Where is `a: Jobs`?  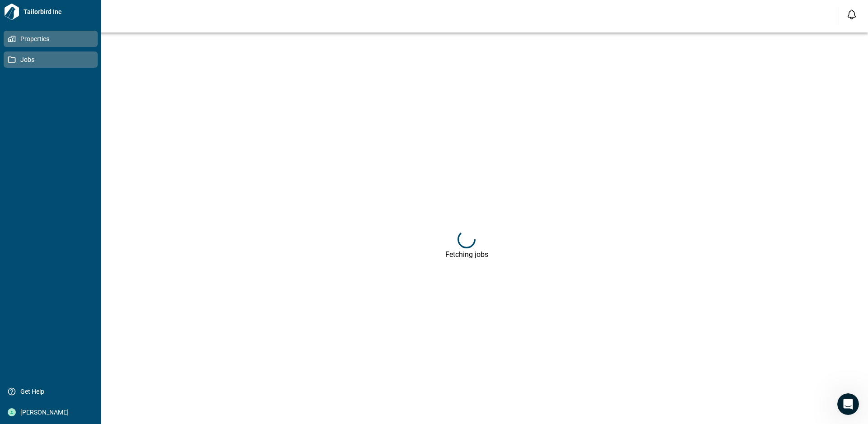
a: Jobs is located at coordinates (50, 60).